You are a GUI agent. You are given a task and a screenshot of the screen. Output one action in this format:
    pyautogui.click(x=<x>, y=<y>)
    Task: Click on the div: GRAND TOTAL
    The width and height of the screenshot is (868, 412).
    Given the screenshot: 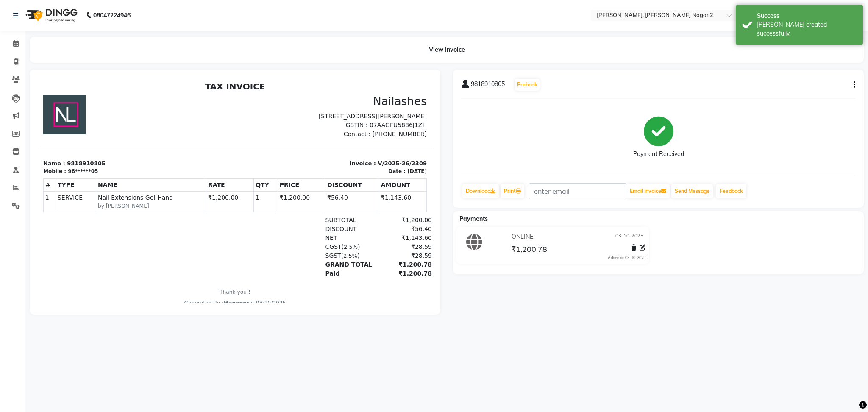 What is the action you would take?
    pyautogui.click(x=310, y=187)
    